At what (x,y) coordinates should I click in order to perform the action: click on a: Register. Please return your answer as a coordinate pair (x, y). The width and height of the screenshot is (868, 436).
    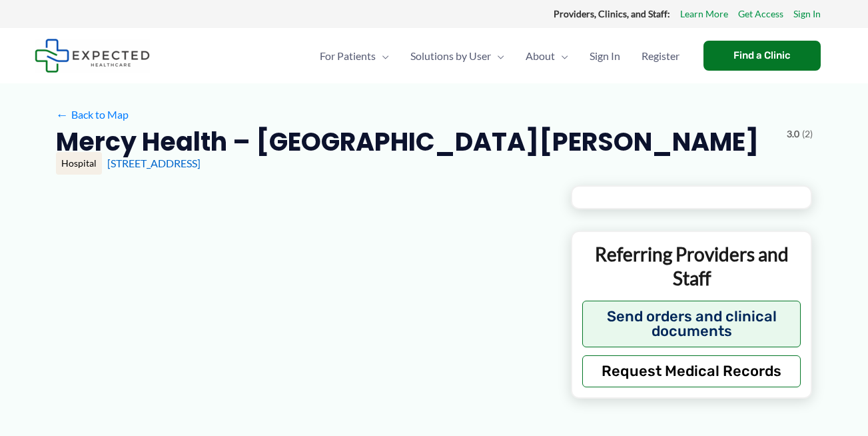
    Looking at the image, I should click on (660, 56).